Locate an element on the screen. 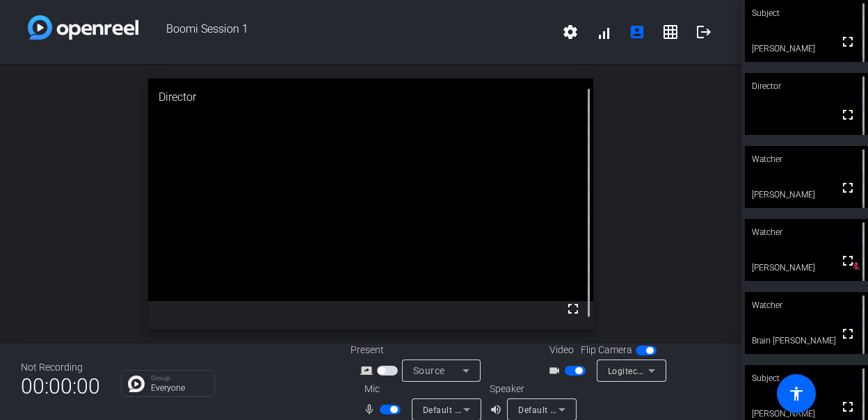 The height and width of the screenshot is (420, 868). span: Flip Camera is located at coordinates (606, 350).